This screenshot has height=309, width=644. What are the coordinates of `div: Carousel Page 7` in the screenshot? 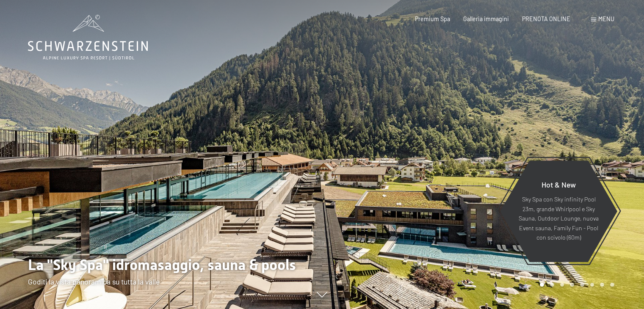 It's located at (602, 285).